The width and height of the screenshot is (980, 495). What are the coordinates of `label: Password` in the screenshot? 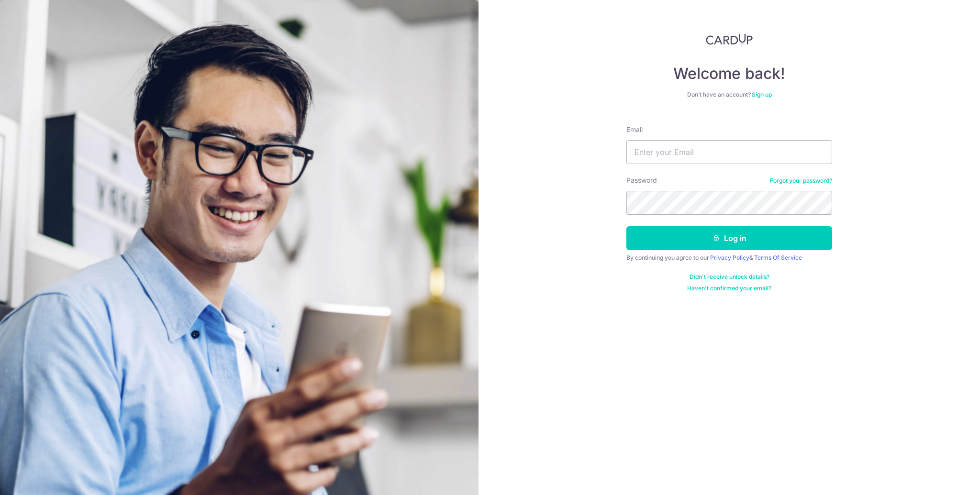 It's located at (642, 180).